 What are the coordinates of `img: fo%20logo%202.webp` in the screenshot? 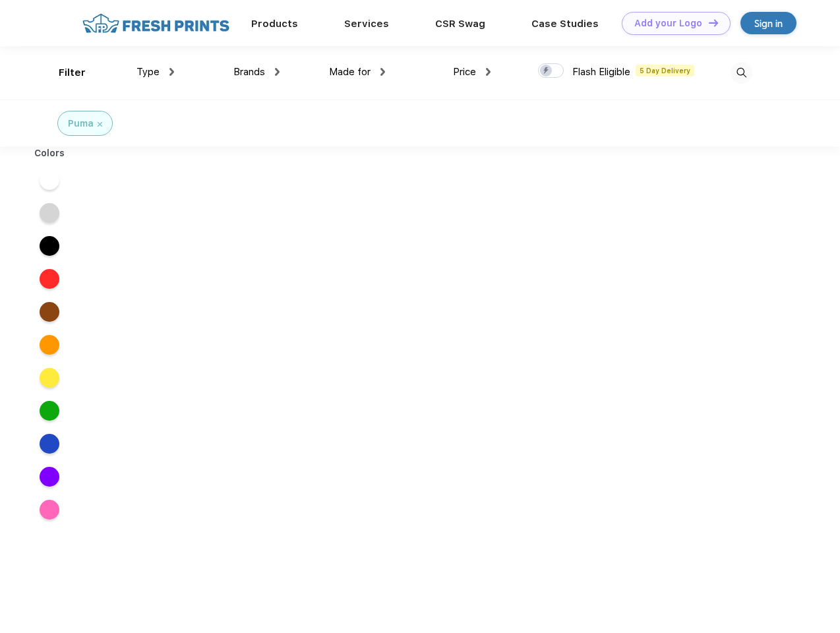 It's located at (155, 23).